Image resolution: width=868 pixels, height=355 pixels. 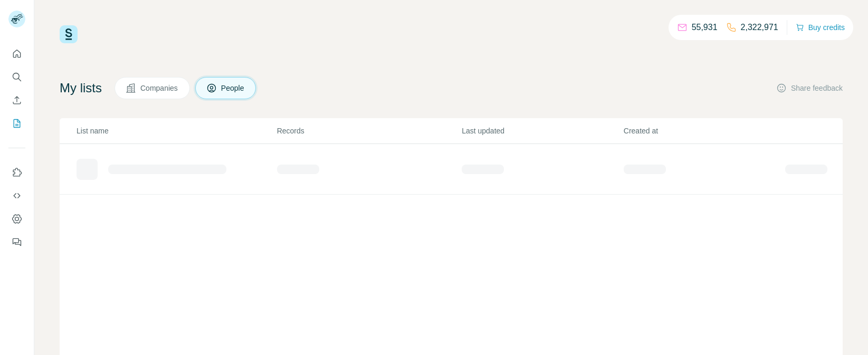 I want to click on span: People, so click(x=233, y=88).